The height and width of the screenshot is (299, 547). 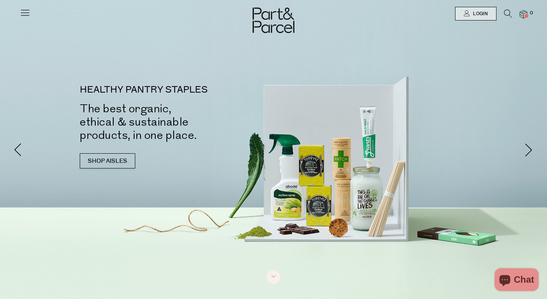 What do you see at coordinates (517, 281) in the screenshot?
I see `inbox-online-store-chat: Shopify online store chat` at bounding box center [517, 281].